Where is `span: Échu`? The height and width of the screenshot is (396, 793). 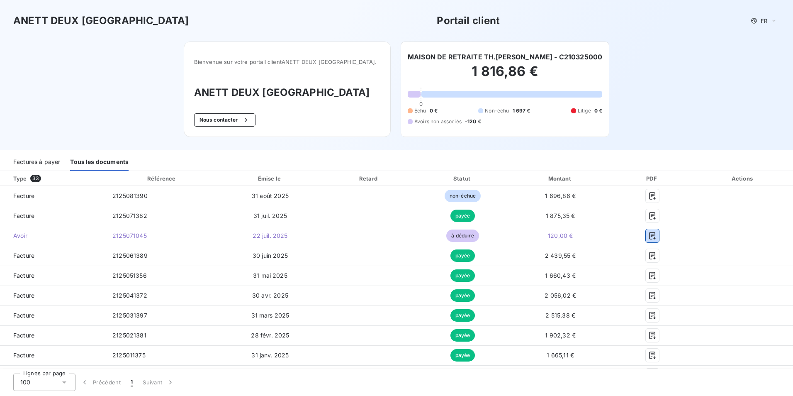 span: Échu is located at coordinates (420, 111).